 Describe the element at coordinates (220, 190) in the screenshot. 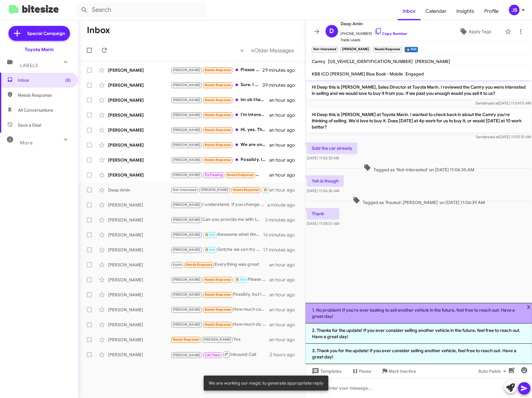

I see `div: Thank` at that location.